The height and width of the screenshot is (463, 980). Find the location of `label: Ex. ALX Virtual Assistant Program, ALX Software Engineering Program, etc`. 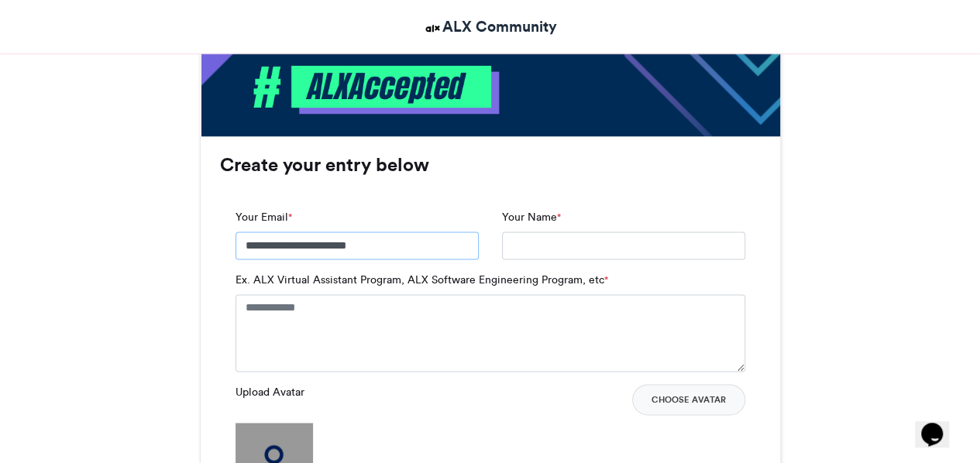

label: Ex. ALX Virtual Assistant Program, ALX Software Engineering Program, etc is located at coordinates (421, 280).